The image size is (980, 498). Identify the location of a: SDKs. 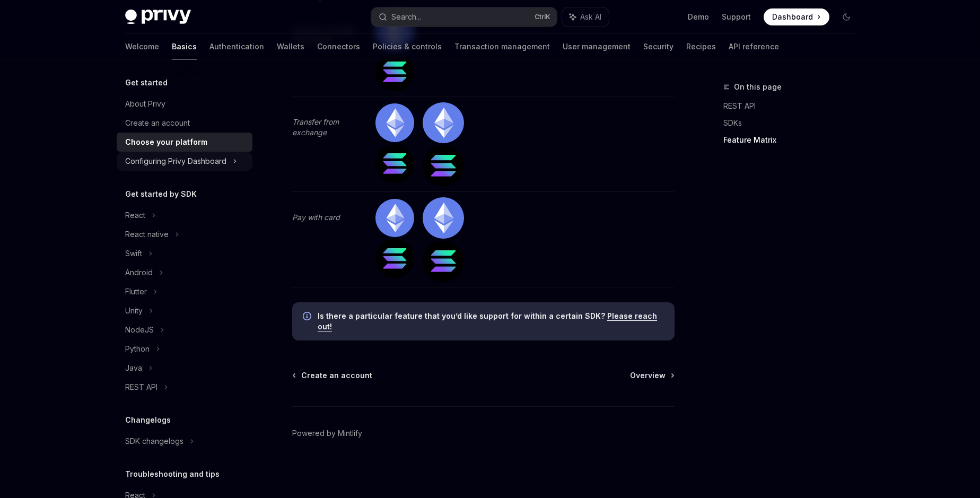
(793, 123).